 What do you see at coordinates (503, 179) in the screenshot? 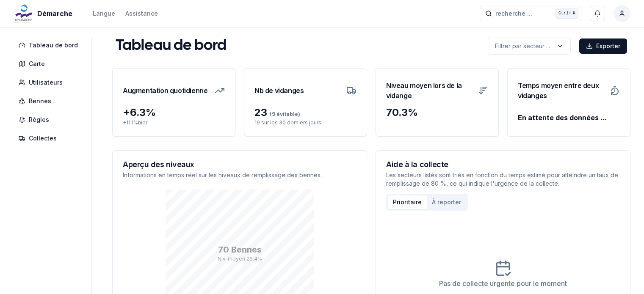
I see `p: Les secteurs listés sont triés en fonction du temps estimé pour atteindre un taux de remplissage ...` at bounding box center [503, 179].